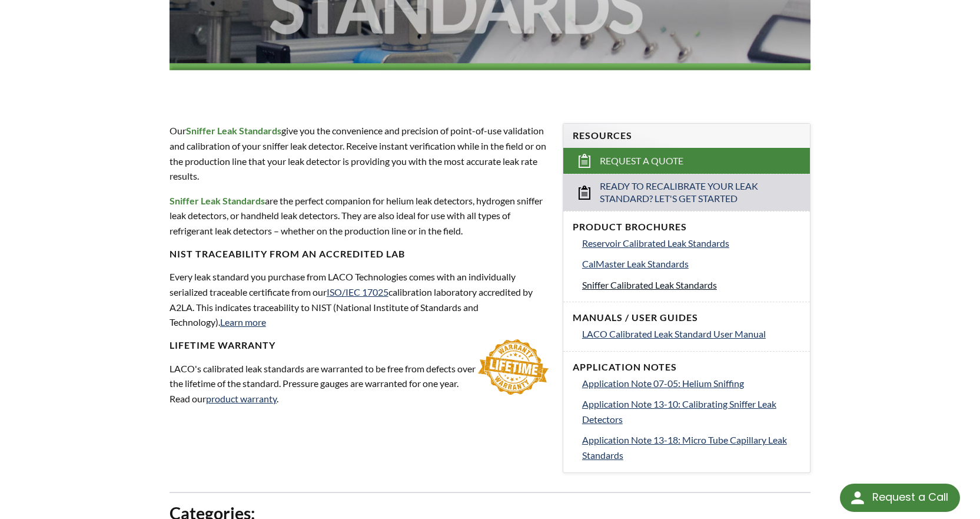 This screenshot has height=519, width=980. I want to click on a: Sniffer Calibrated Leak Standards, so click(691, 285).